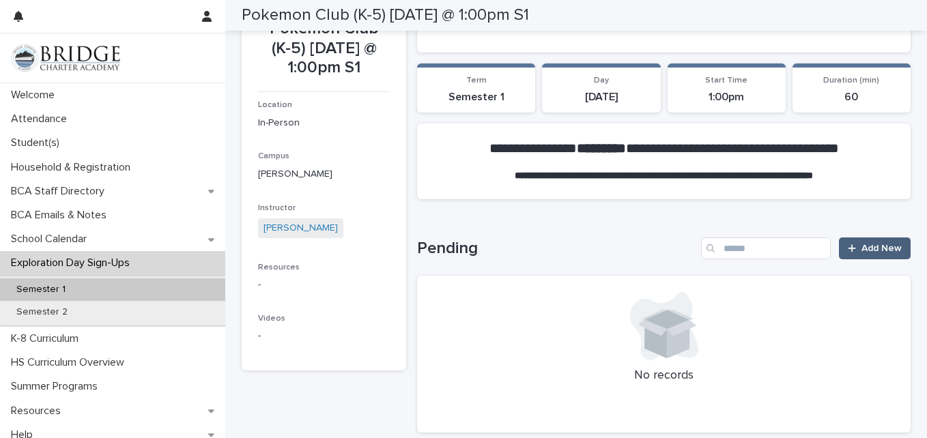 The height and width of the screenshot is (438, 927). What do you see at coordinates (602, 81) in the screenshot?
I see `span: Day` at bounding box center [602, 81].